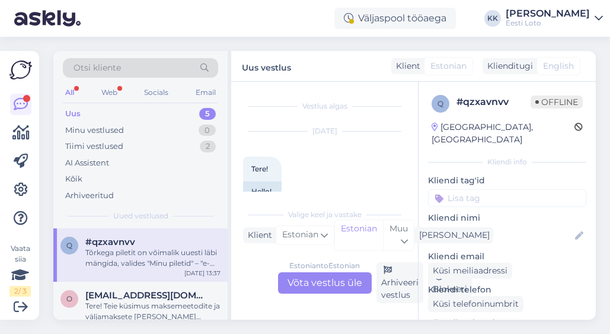 Image resolution: width=610 pixels, height=334 pixels. Describe the element at coordinates (492, 18) in the screenshot. I see `div: KK` at that location.